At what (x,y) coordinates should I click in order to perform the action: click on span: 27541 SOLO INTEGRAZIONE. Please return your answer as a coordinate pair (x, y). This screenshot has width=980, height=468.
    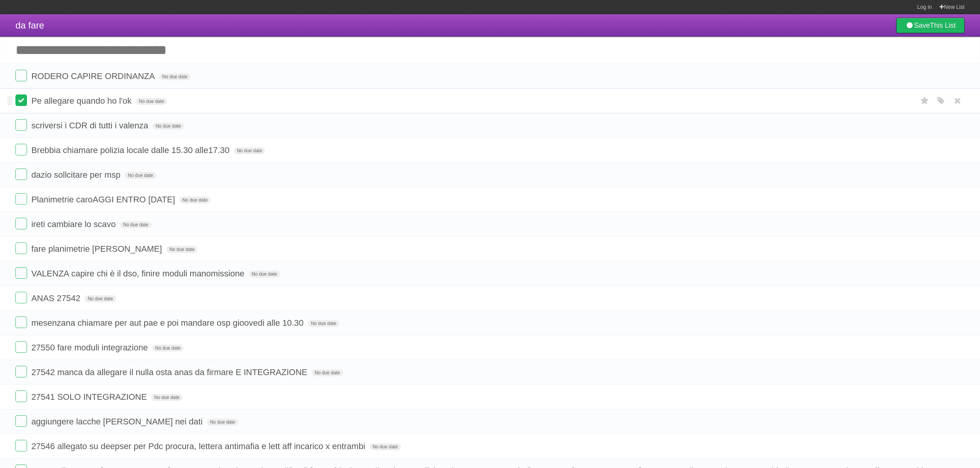
    Looking at the image, I should click on (90, 397).